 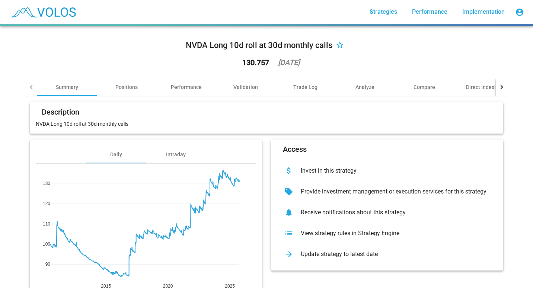 I want to click on button: Provide investment management or execution services for this strategy, so click(x=387, y=192).